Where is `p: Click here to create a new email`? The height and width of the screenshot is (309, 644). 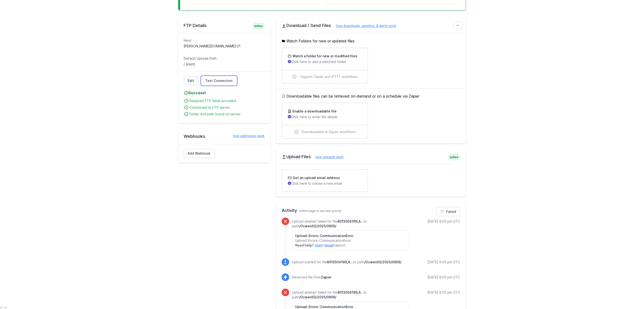
p: Click here to create a new email is located at coordinates (325, 184).